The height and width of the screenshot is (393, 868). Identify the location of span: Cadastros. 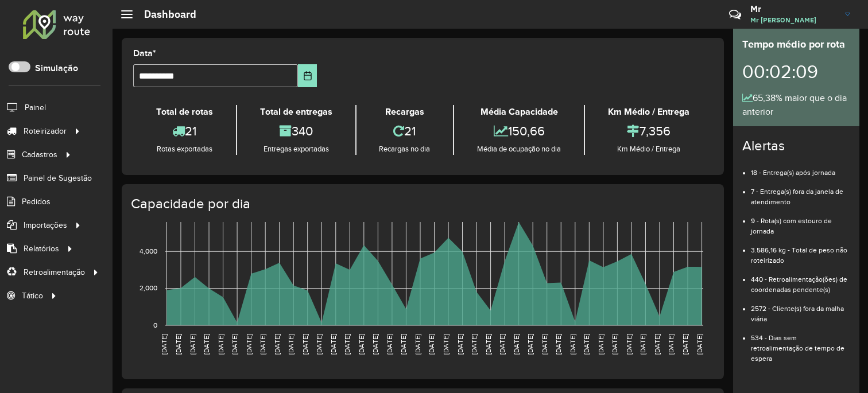
(39, 154).